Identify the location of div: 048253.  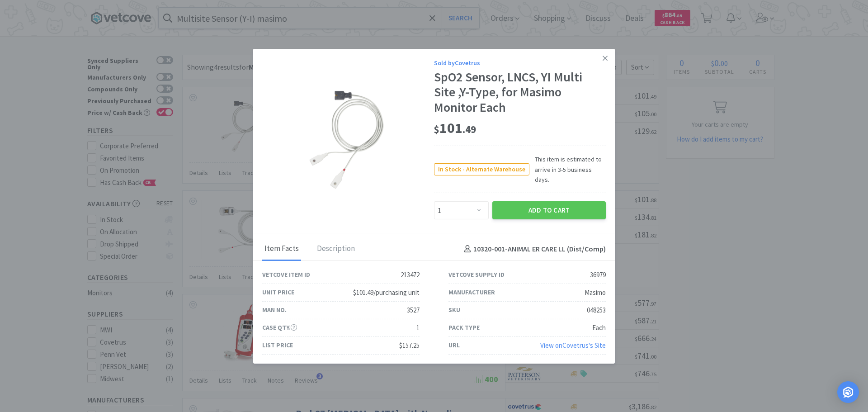
(596, 310).